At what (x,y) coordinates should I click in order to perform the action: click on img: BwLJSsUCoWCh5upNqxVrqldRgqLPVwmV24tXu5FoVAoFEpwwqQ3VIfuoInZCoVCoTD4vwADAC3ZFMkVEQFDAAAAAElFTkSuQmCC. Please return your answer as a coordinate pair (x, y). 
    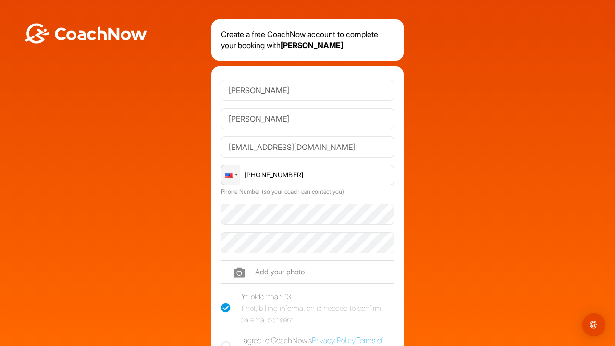
    Looking at the image, I should click on (86, 33).